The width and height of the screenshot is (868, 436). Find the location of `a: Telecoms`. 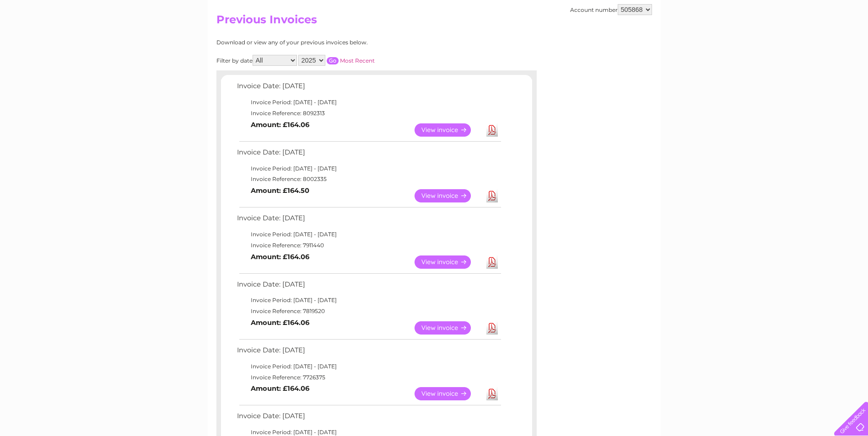

a: Telecoms is located at coordinates (769, 42).